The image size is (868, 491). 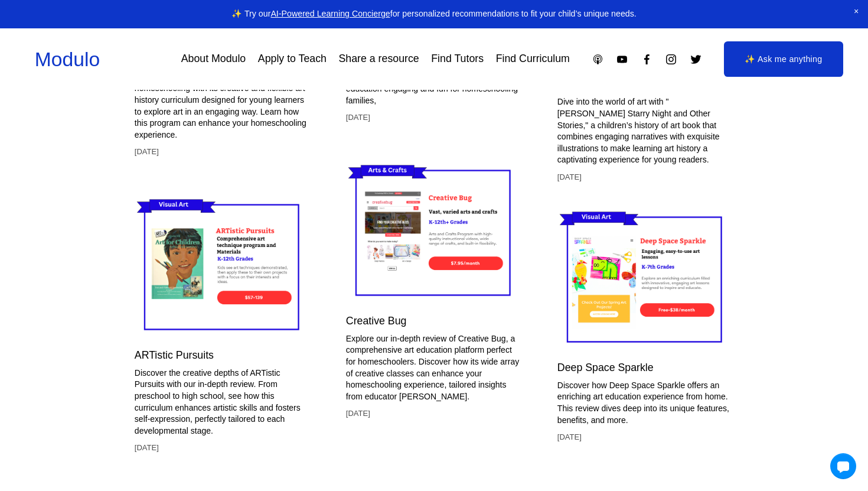 I want to click on img: Creative Bug, so click(x=434, y=233).